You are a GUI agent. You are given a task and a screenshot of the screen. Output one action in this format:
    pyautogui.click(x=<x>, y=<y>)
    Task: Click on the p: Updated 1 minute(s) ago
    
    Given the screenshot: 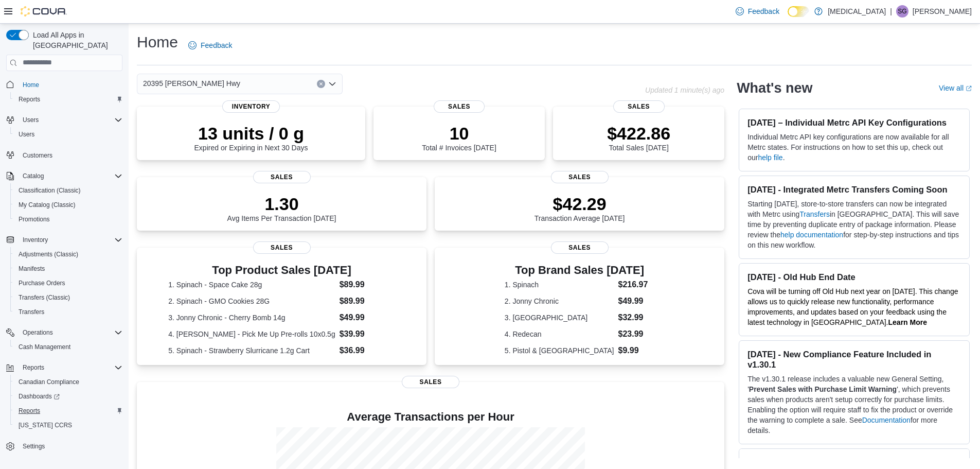 What is the action you would take?
    pyautogui.click(x=685, y=90)
    